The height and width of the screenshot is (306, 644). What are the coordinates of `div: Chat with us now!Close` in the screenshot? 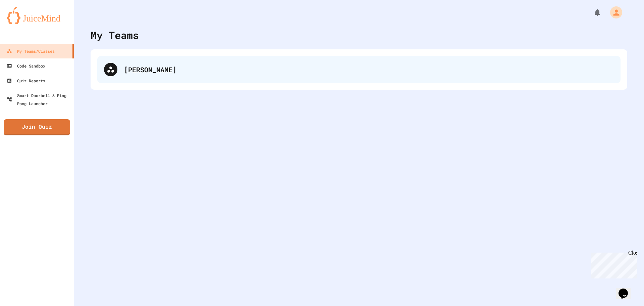 It's located at (25, 22).